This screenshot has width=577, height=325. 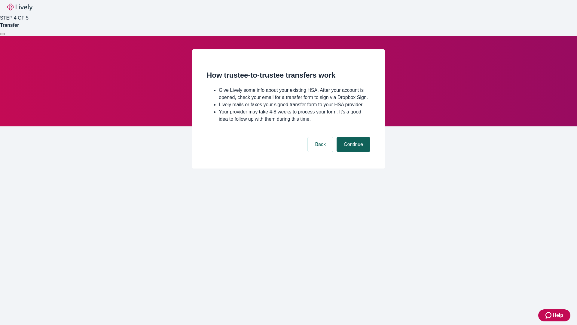 What do you see at coordinates (558, 315) in the screenshot?
I see `span: Help` at bounding box center [558, 315].